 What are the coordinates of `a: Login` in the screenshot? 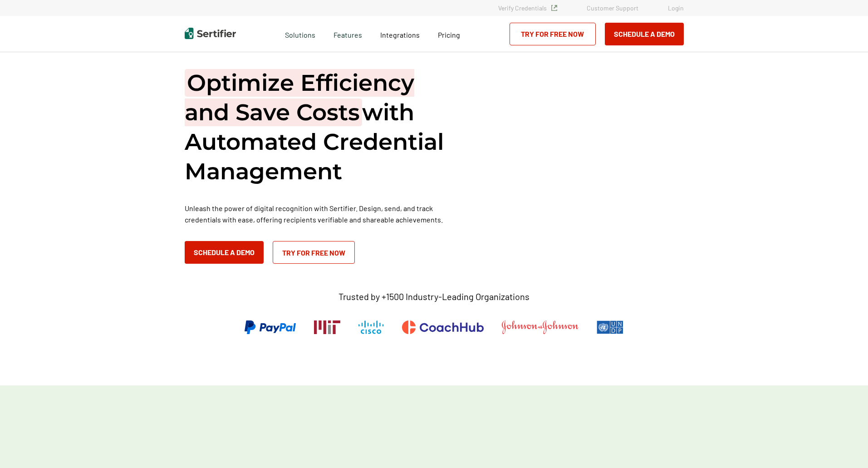 It's located at (675, 8).